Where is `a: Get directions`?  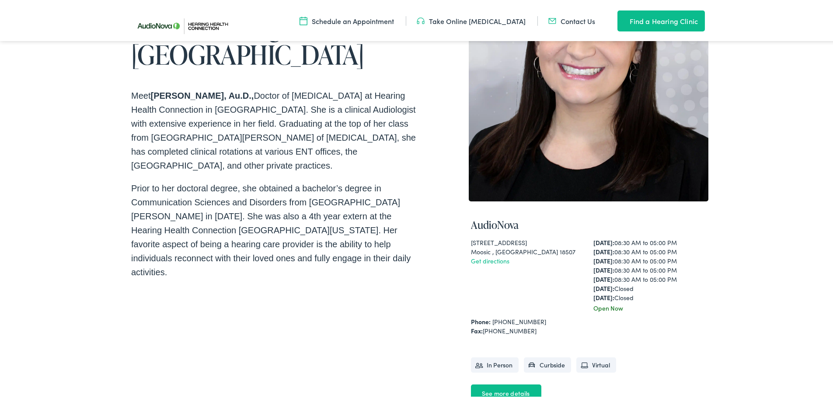
a: Get directions is located at coordinates (490, 259).